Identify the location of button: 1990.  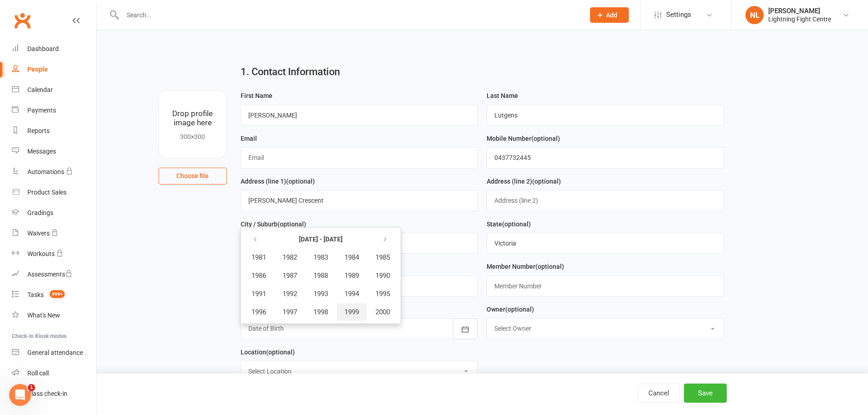
(383, 276).